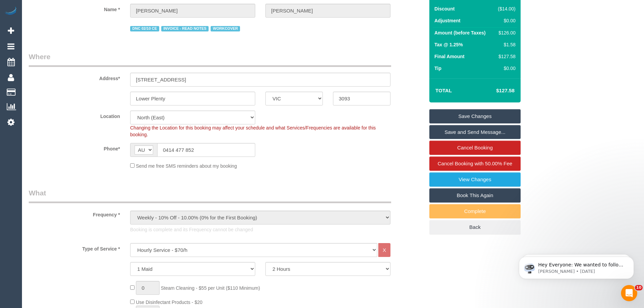 This screenshot has height=308, width=644. What do you see at coordinates (11, 11) in the screenshot?
I see `img: Automaid Logo` at bounding box center [11, 11].